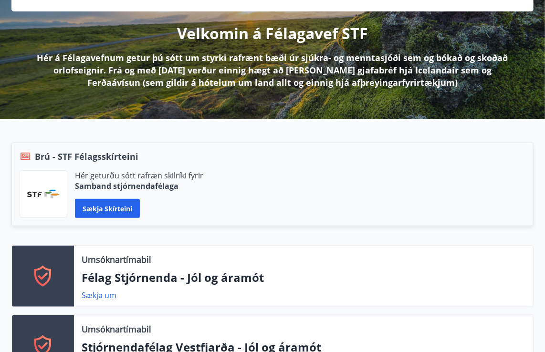  Describe the element at coordinates (43, 194) in the screenshot. I see `img: vjCaq2fThgY3EUYqSgpjEiBg6WP39ov69hlhuPVN.png` at that location.